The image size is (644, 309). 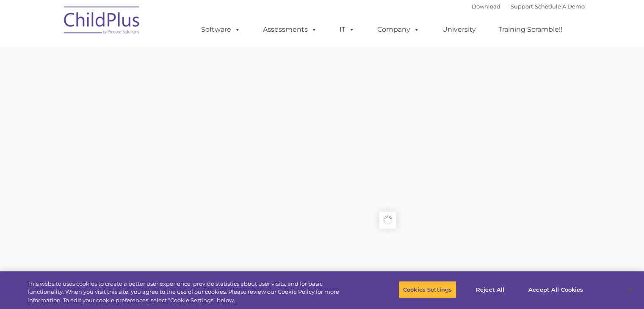 I want to click on a: Assessments, so click(x=290, y=30).